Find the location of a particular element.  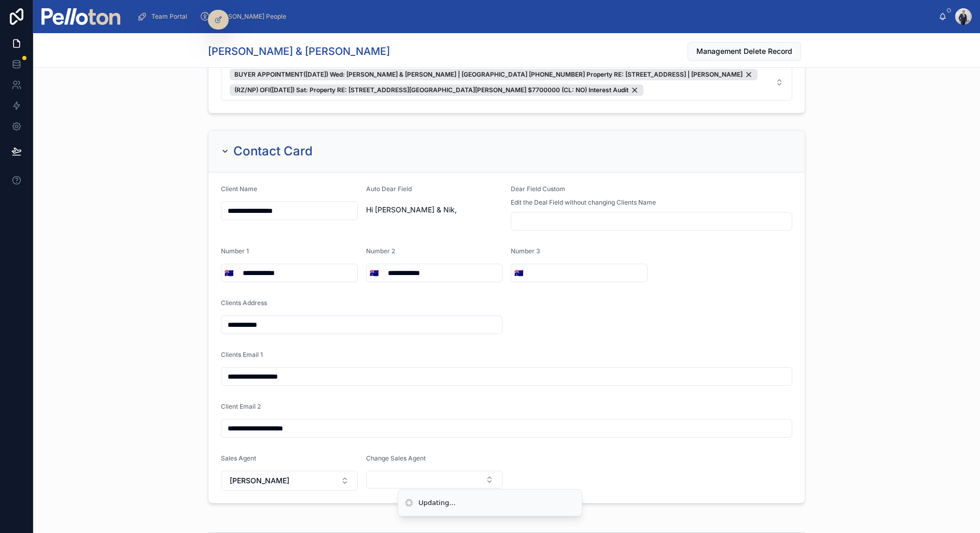

span: Number 2 is located at coordinates (381, 251).